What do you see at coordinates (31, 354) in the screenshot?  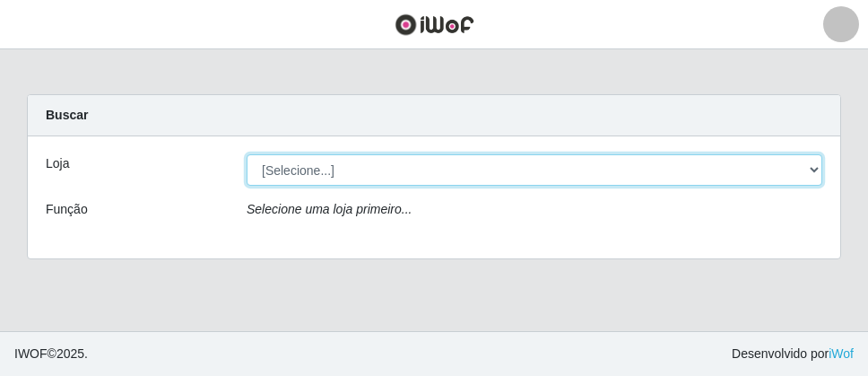 I see `span: IWOF` at bounding box center [31, 354].